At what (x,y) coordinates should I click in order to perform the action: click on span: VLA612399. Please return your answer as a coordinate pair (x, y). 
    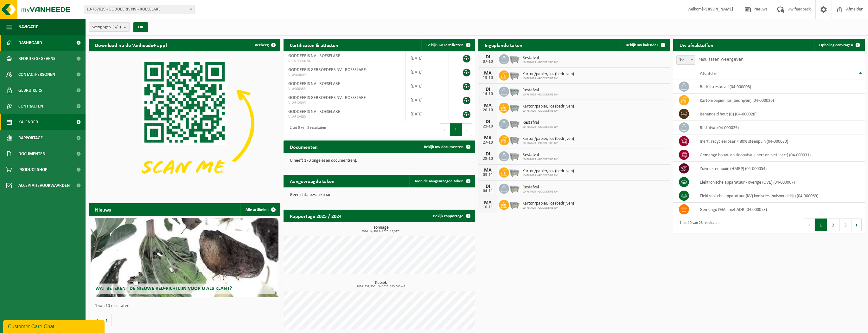
    Looking at the image, I should click on (345, 103).